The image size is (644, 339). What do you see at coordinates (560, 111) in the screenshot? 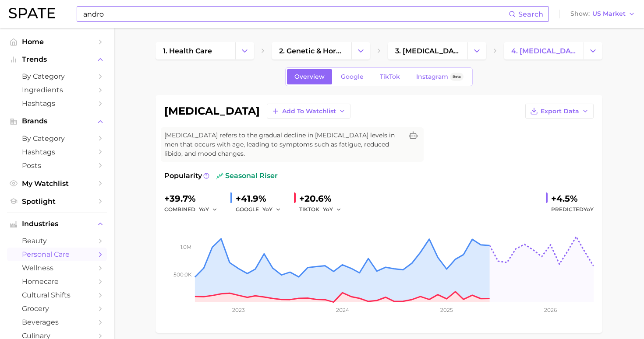
I see `span: Export Data` at bounding box center [560, 111].